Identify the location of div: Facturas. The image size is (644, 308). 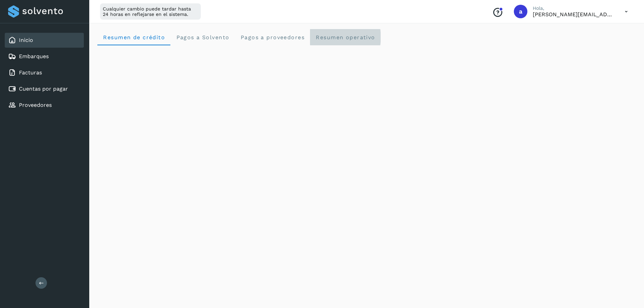
(44, 73).